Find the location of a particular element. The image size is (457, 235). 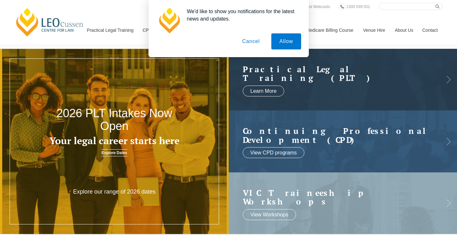

a: Explore Dates is located at coordinates (114, 153).